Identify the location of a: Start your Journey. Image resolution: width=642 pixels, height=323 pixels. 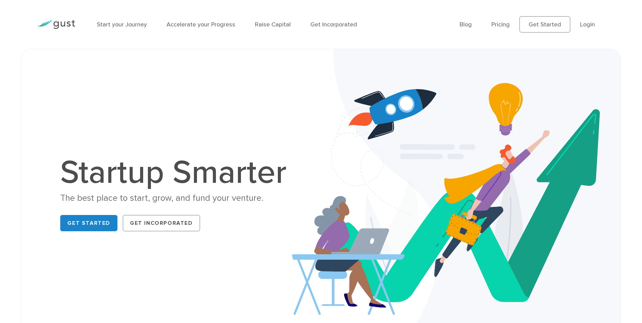
(122, 24).